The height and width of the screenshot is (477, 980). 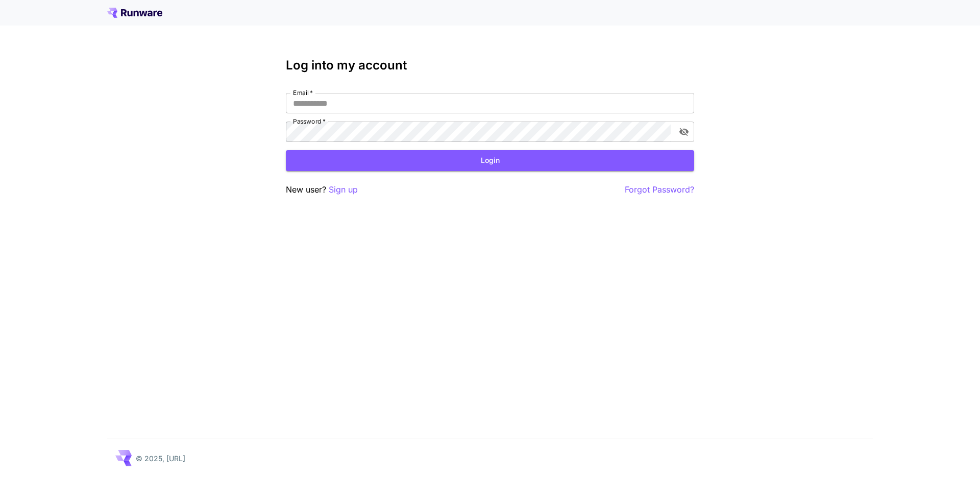 What do you see at coordinates (490, 160) in the screenshot?
I see `button: Login` at bounding box center [490, 160].